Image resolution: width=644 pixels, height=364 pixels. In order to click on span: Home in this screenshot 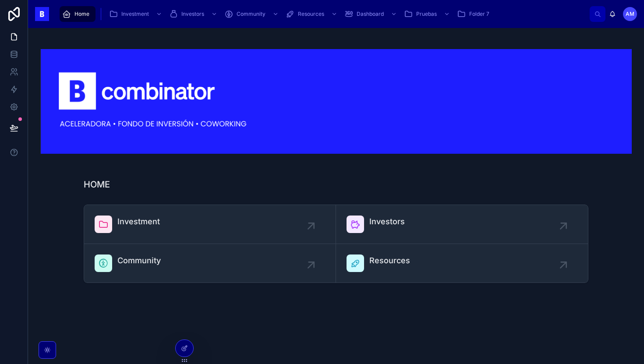, I will do `click(82, 14)`.